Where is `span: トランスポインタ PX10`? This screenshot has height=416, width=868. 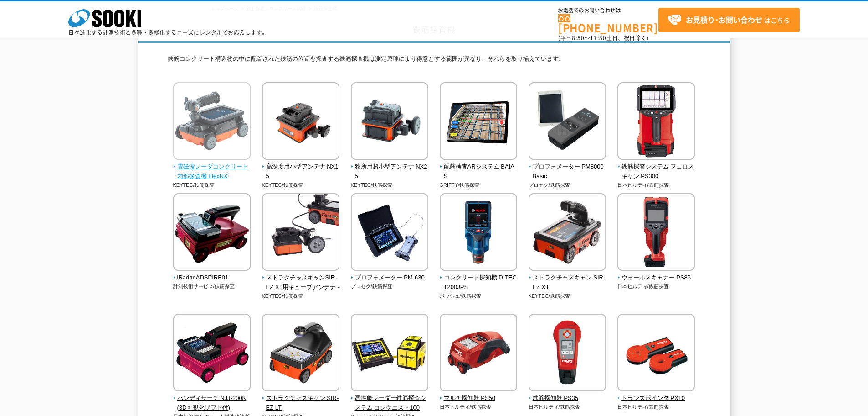
span: トランスポインタ PX10 is located at coordinates (657, 398).